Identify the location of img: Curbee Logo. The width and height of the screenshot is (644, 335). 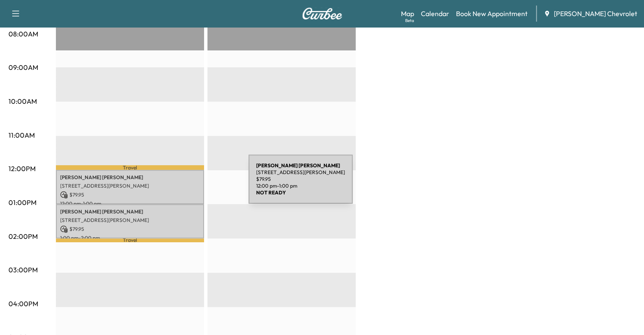
(322, 13).